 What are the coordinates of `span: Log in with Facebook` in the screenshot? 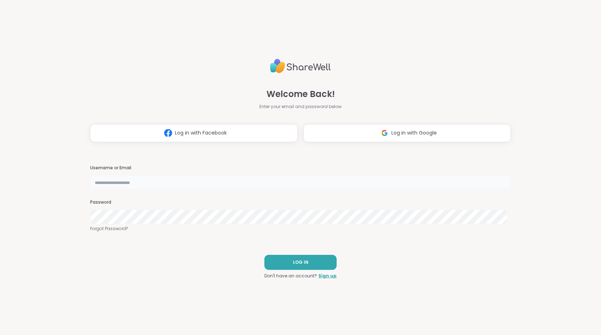 It's located at (201, 133).